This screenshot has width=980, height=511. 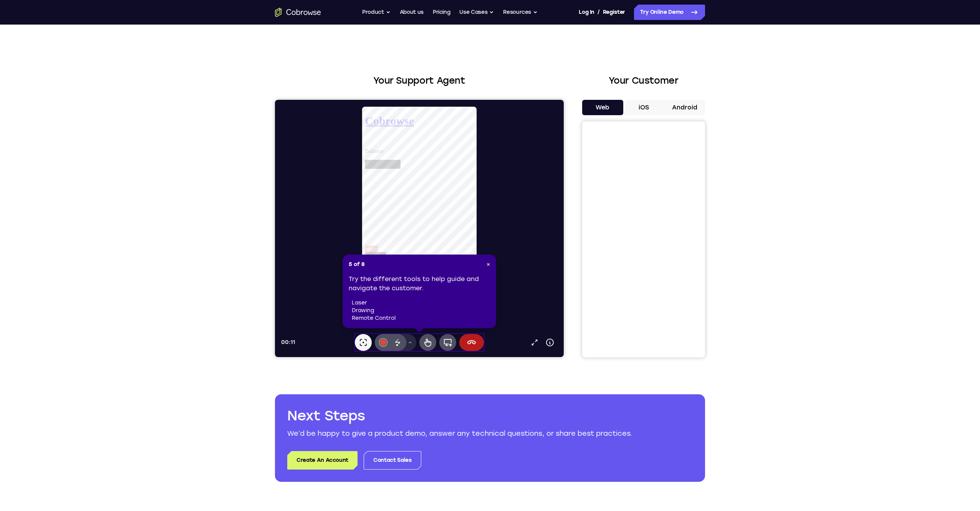 What do you see at coordinates (197, 243) in the screenshot?
I see `button: End session` at bounding box center [197, 243].